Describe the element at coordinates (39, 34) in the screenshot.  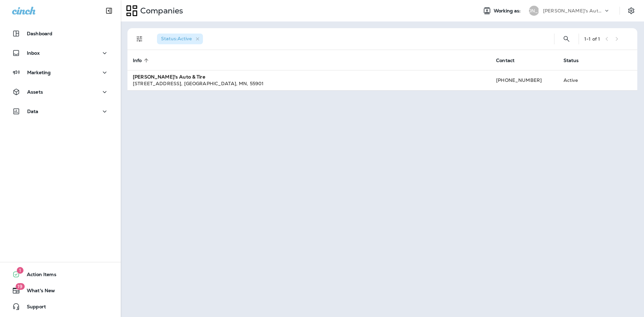
I see `p: Dashboard` at that location.